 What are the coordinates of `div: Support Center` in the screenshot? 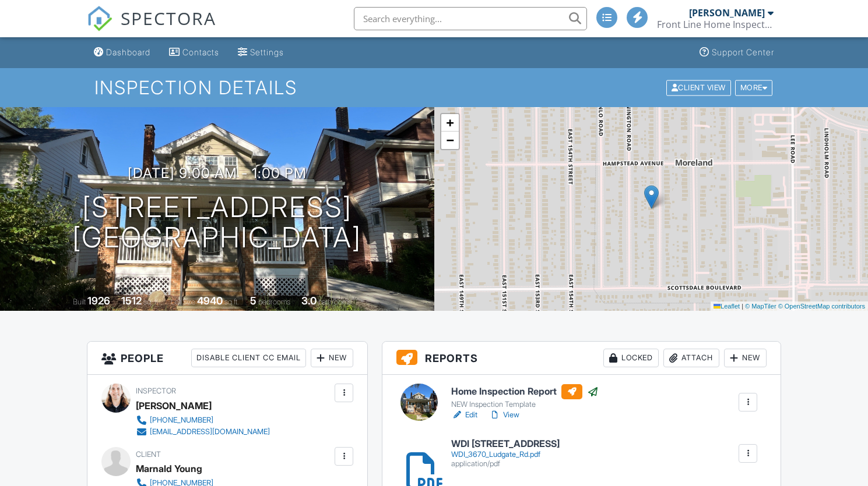 It's located at (743, 52).